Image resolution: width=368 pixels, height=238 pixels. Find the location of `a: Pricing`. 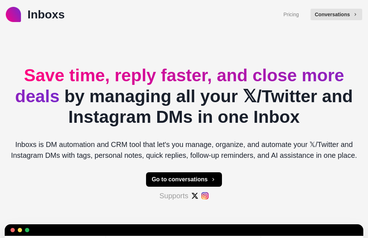

a: Pricing is located at coordinates (291, 14).